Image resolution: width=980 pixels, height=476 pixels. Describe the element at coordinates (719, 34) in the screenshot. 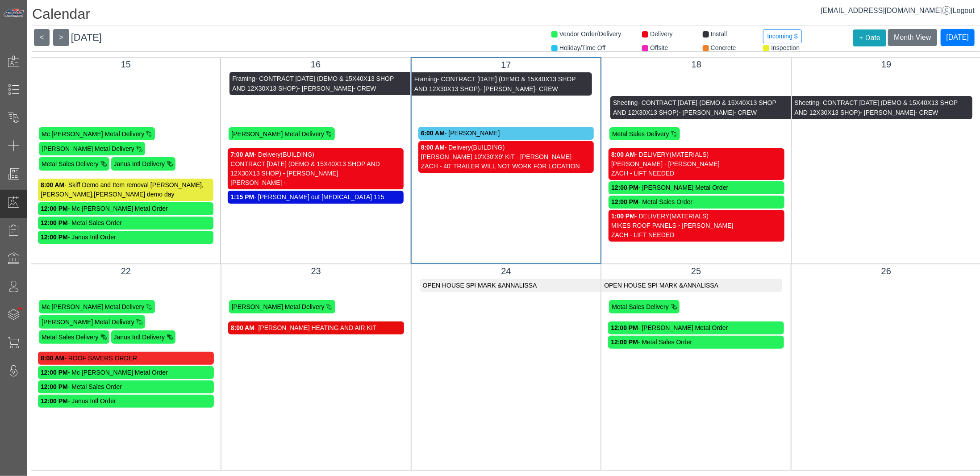

I see `span: Install` at that location.